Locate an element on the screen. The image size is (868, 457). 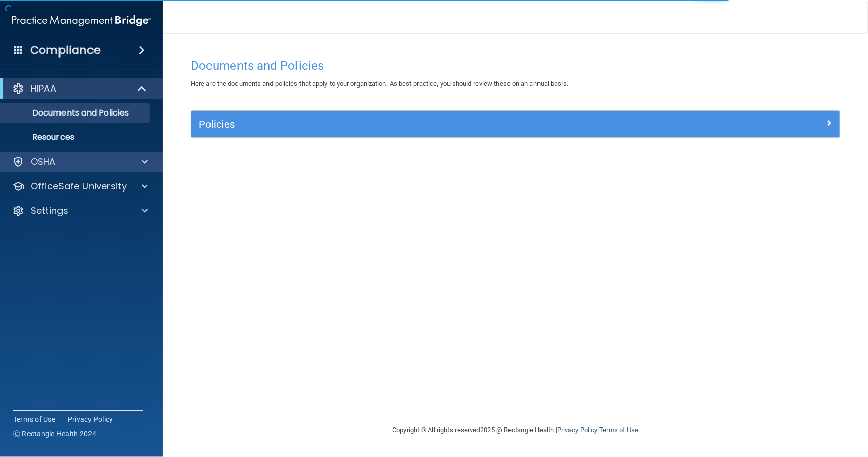
span: Here are the documents and policies that apply to your organization. As best practice, you should... is located at coordinates (379, 83).